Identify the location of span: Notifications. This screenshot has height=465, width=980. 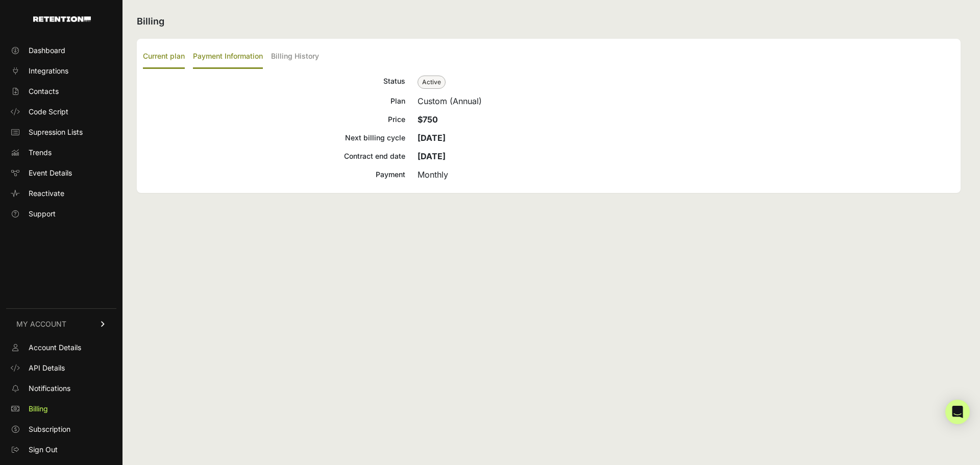
(50, 388).